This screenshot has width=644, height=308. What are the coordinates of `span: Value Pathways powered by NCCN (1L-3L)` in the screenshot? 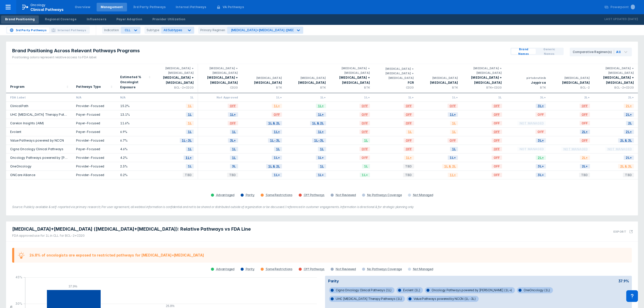 It's located at (443, 298).